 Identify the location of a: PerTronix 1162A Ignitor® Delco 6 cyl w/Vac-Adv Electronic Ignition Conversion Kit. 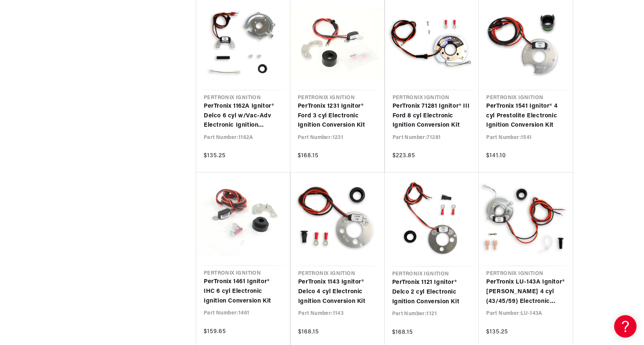
(243, 116).